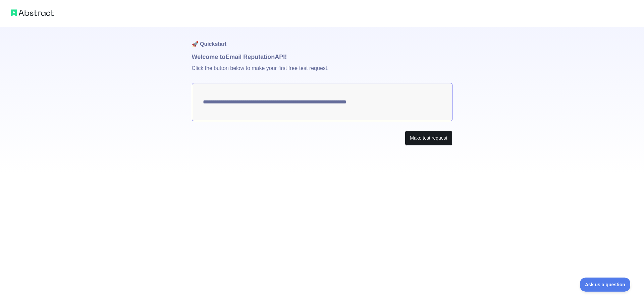 This screenshot has width=644, height=305. I want to click on p: Click the button below to make your first free test request., so click(322, 72).